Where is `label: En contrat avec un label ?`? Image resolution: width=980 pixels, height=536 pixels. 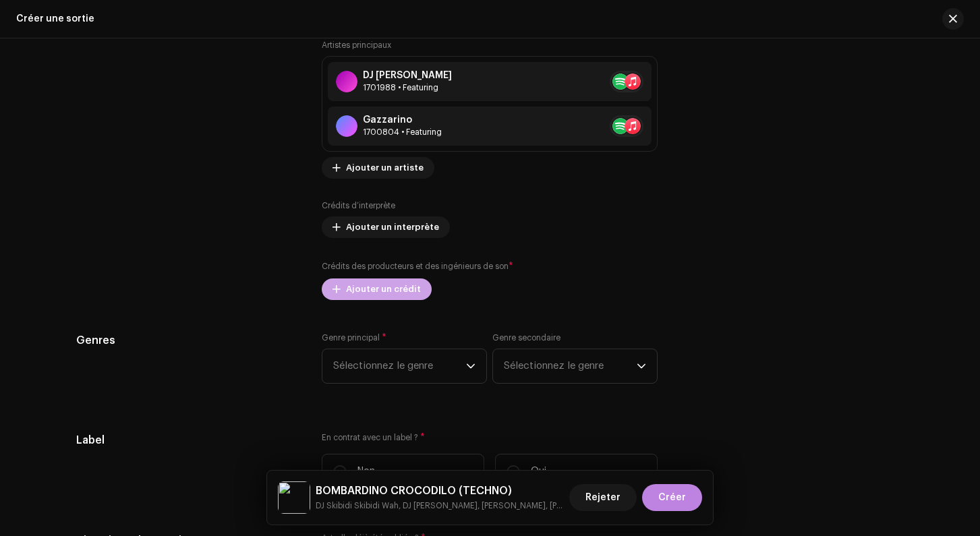
label: En contrat avec un label ? is located at coordinates (490, 438).